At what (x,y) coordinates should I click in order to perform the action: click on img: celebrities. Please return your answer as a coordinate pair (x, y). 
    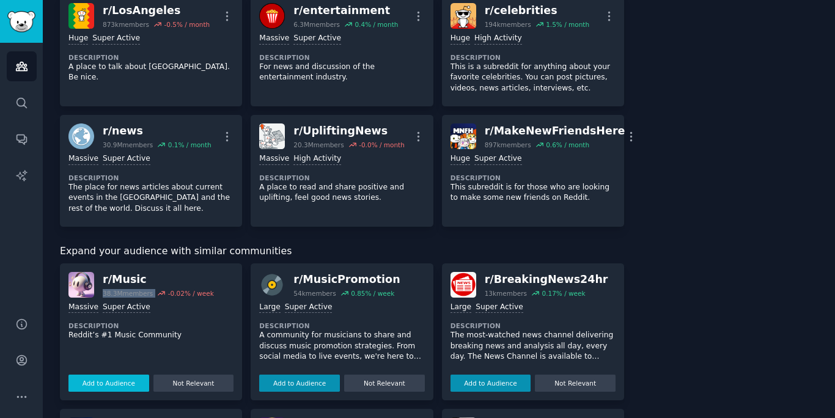
    Looking at the image, I should click on (463, 16).